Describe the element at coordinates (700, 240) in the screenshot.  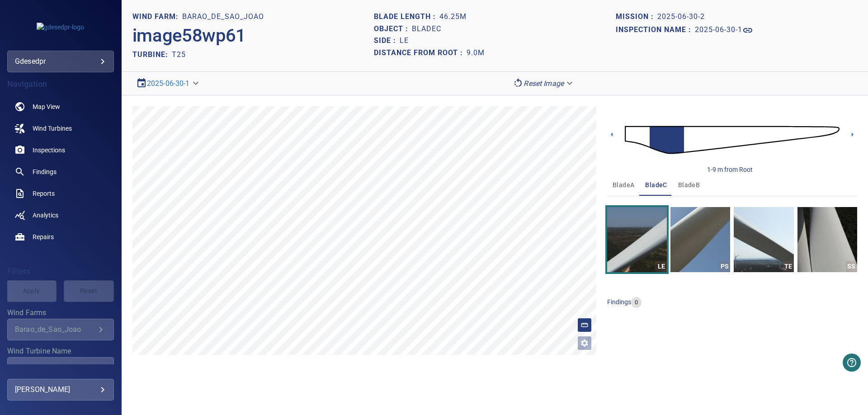
I see `button: PS` at that location.